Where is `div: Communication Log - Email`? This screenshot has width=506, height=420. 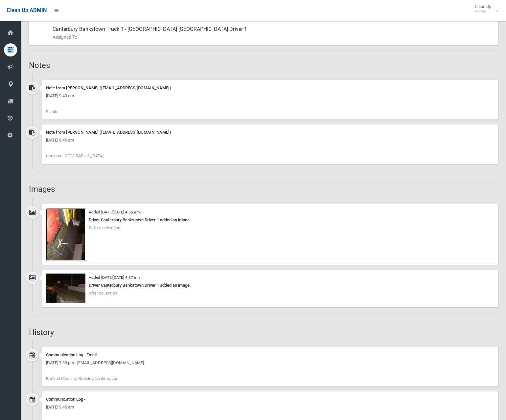
div: Communication Log - Email is located at coordinates (270, 355).